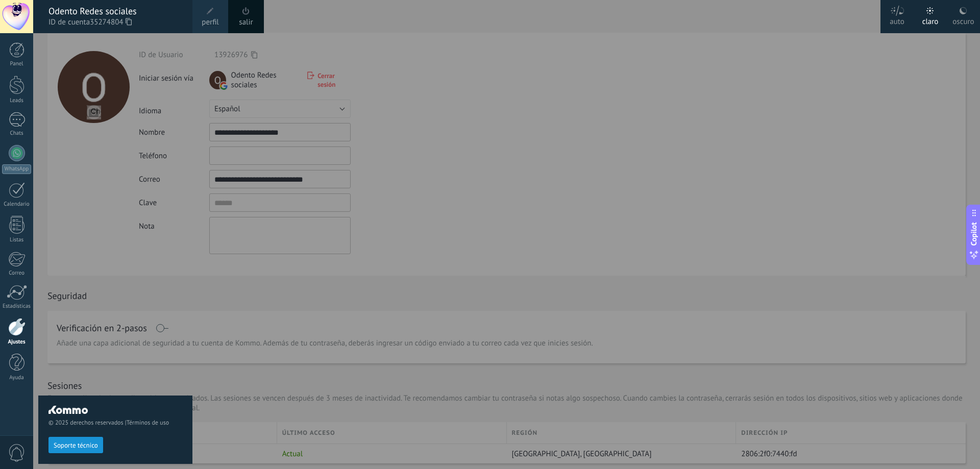  I want to click on div: WhatsApp, so click(17, 169).